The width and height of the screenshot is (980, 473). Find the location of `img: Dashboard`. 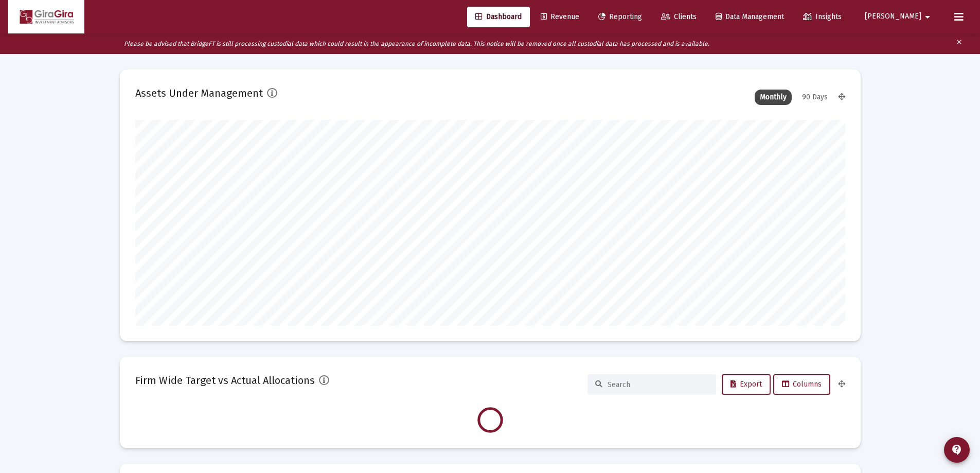

img: Dashboard is located at coordinates (46, 17).